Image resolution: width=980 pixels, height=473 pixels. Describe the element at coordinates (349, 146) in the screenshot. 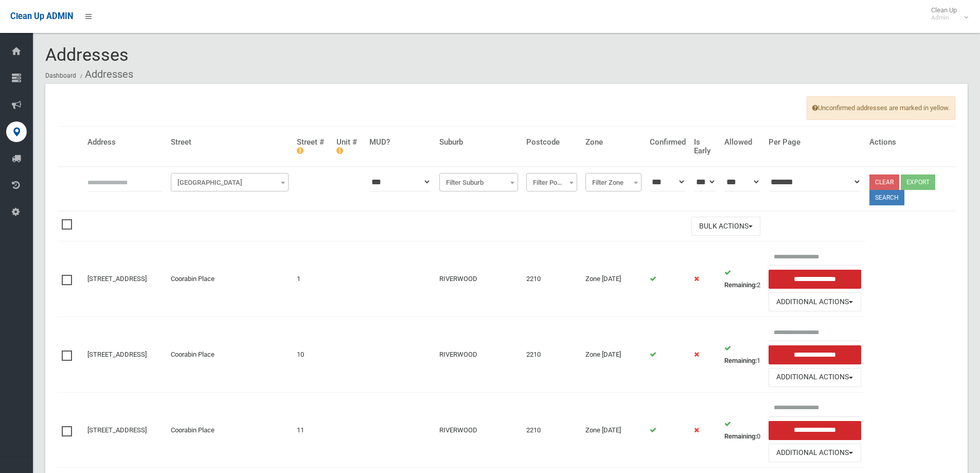

I see `h4: Unit #` at that location.